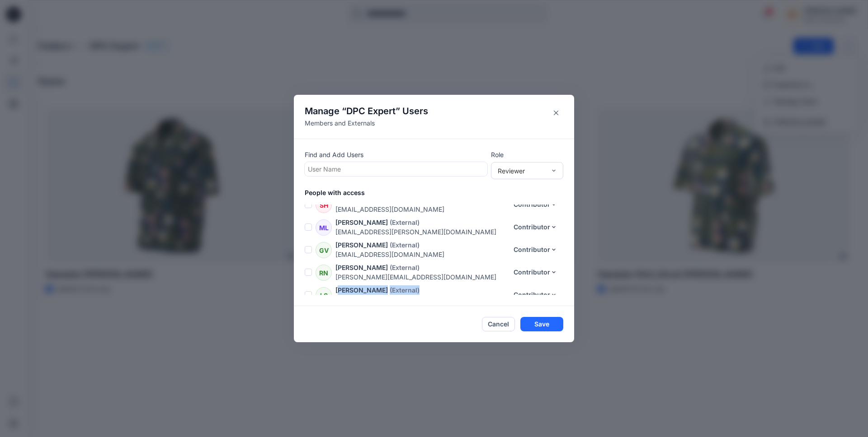 The image size is (868, 437). I want to click on p: People with access, so click(439, 193).